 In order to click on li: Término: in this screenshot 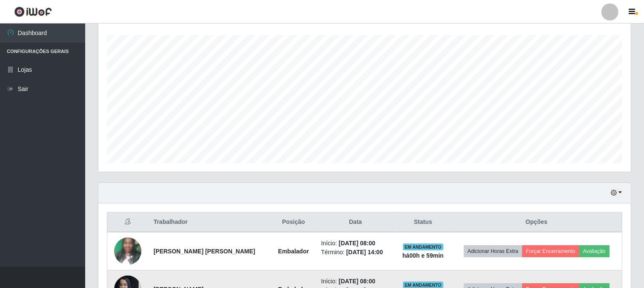, I will do `click(356, 252)`.